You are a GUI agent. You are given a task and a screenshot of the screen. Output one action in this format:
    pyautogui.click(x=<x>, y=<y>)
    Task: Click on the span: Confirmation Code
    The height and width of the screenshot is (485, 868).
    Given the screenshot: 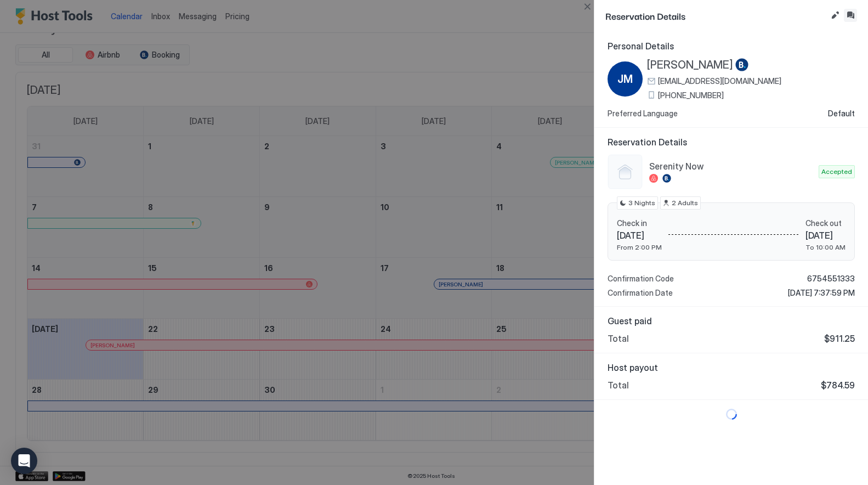 What is the action you would take?
    pyautogui.click(x=641, y=279)
    